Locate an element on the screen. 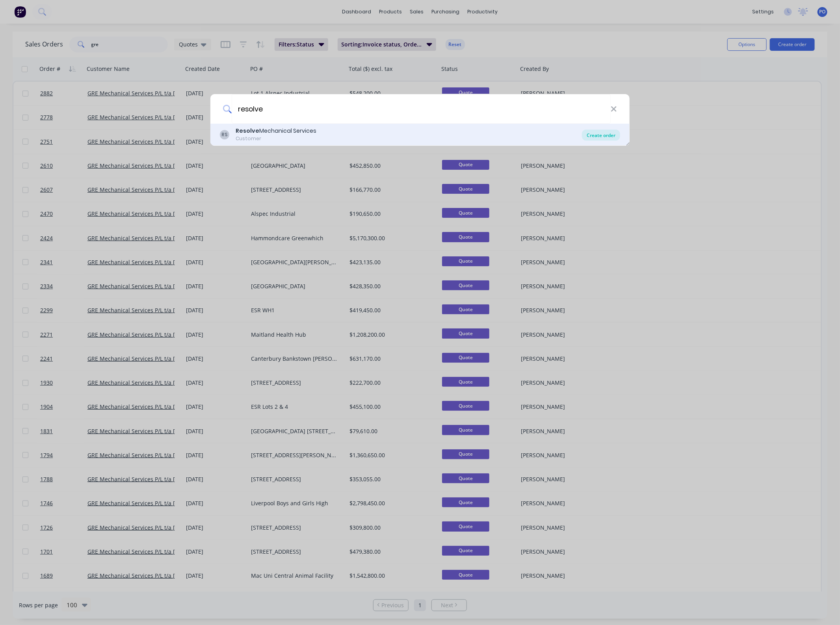 The height and width of the screenshot is (625, 840). div: Create order is located at coordinates (601, 135).